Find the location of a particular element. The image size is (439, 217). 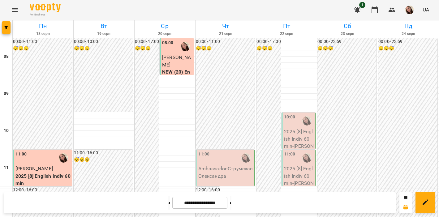

span: 1 is located at coordinates (363, 5).